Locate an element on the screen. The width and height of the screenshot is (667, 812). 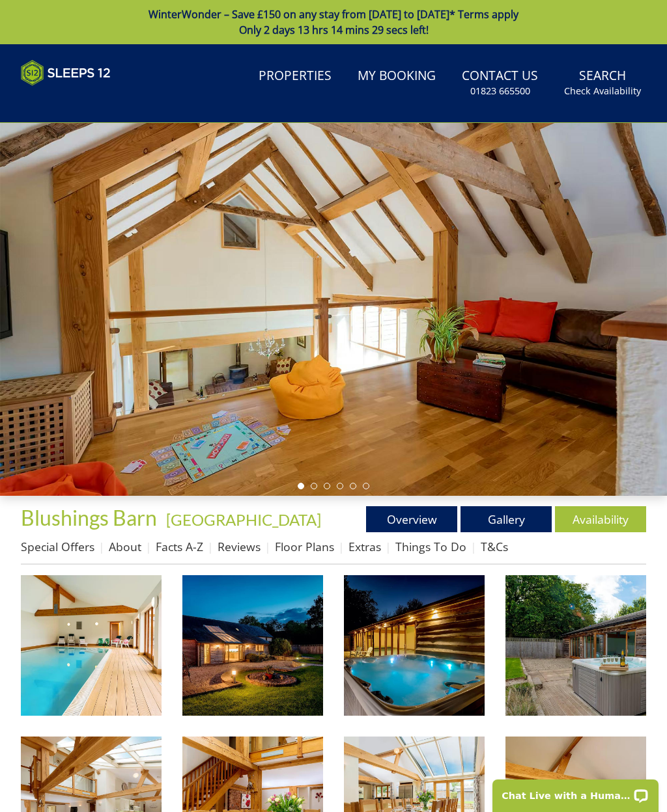
a: Availability is located at coordinates (601, 520).